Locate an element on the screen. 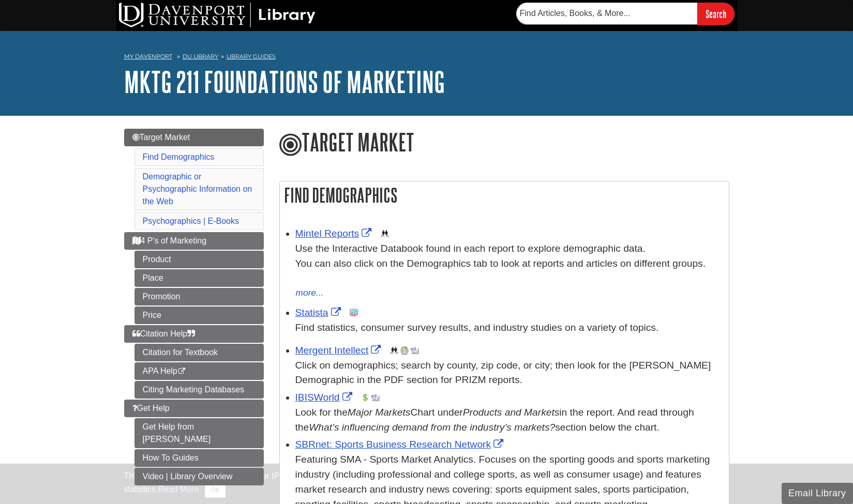 This screenshot has height=504, width=853. i: This link opens in a new window is located at coordinates (182, 371).